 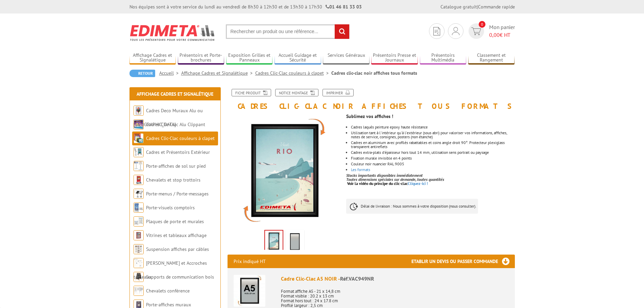 I want to click on a: Fiche produit, so click(x=251, y=92).